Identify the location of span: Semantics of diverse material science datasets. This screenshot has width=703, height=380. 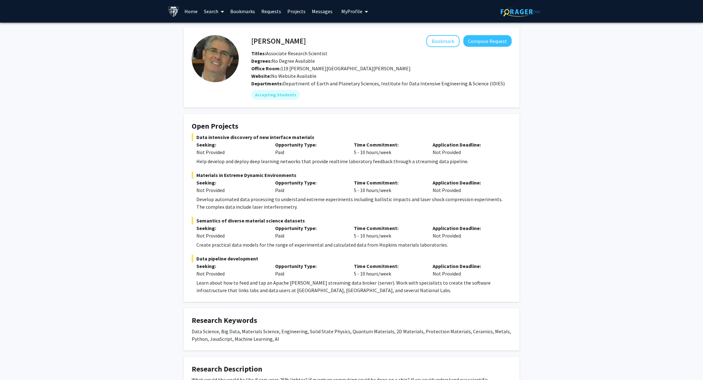
(352, 221).